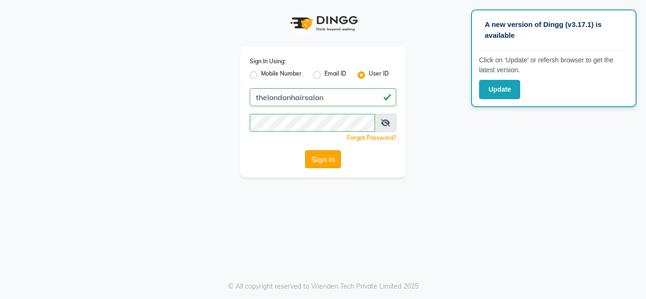 This screenshot has width=646, height=299. Describe the element at coordinates (323, 23) in the screenshot. I see `img: logo1.svg` at that location.